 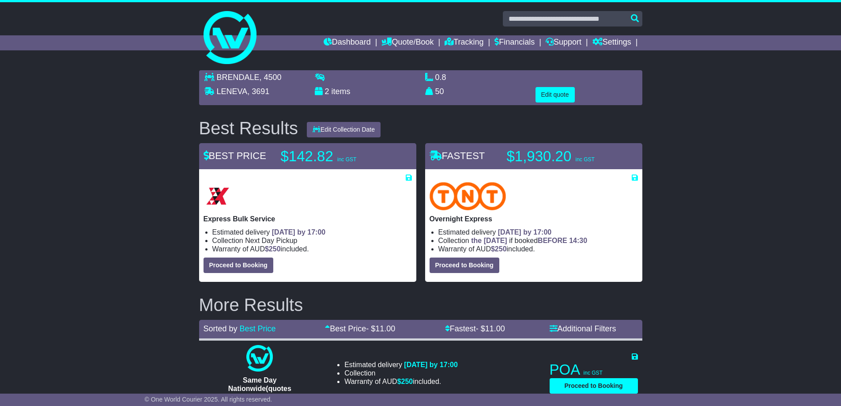 What do you see at coordinates (612, 43) in the screenshot?
I see `a: Settings` at bounding box center [612, 43].